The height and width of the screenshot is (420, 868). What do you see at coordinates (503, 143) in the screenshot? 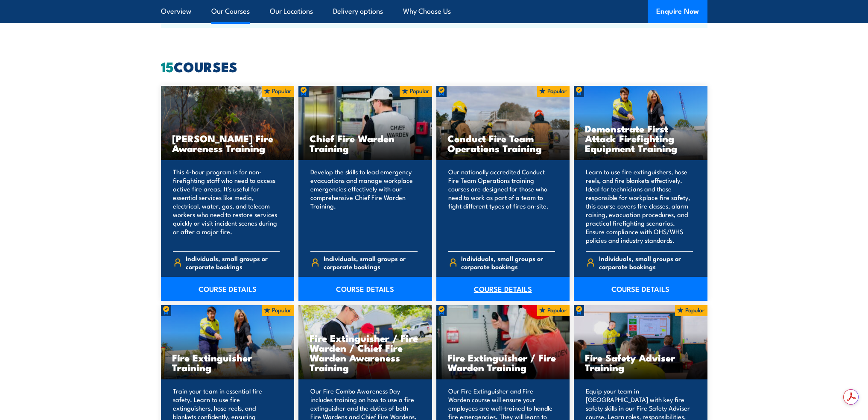
I see `h3: Conduct Fire Team Operations Training` at bounding box center [503, 143].